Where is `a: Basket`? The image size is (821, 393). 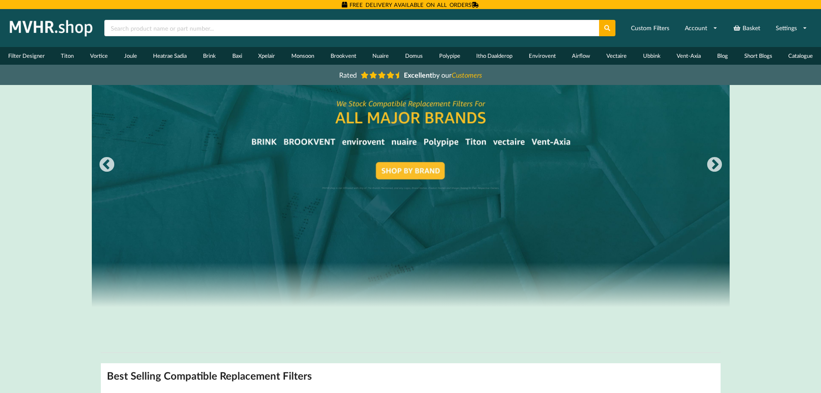 a: Basket is located at coordinates (746, 28).